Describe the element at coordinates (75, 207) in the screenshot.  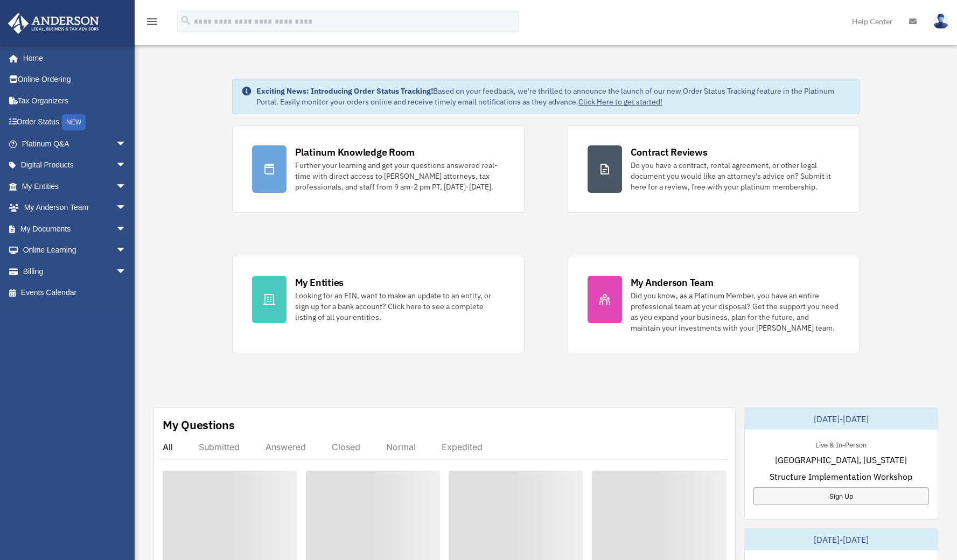
I see `a: My Anderson Teamarrow_drop_down` at that location.